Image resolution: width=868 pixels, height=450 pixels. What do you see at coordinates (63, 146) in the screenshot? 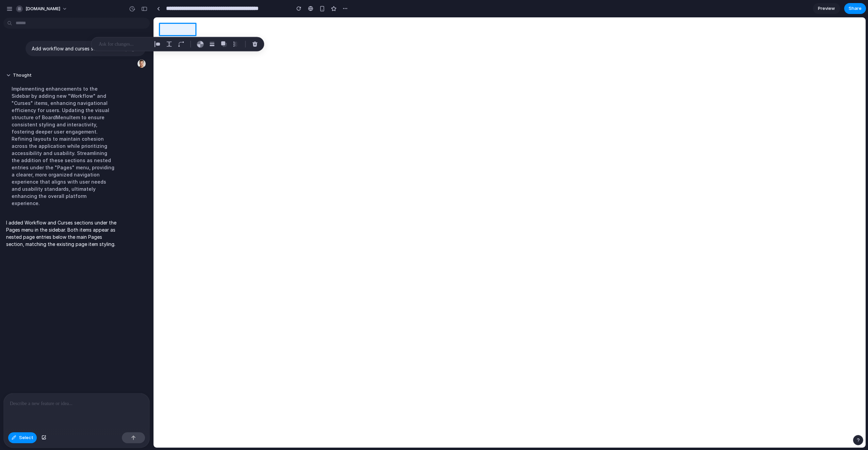
I see `div: Implementing enhancements to the Sidebar by adding new "Workflow" and "Curses" items, enhancing n...` at bounding box center [63, 146].